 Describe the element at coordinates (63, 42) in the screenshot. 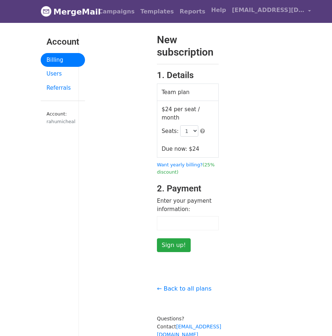

I see `h3: Account` at that location.